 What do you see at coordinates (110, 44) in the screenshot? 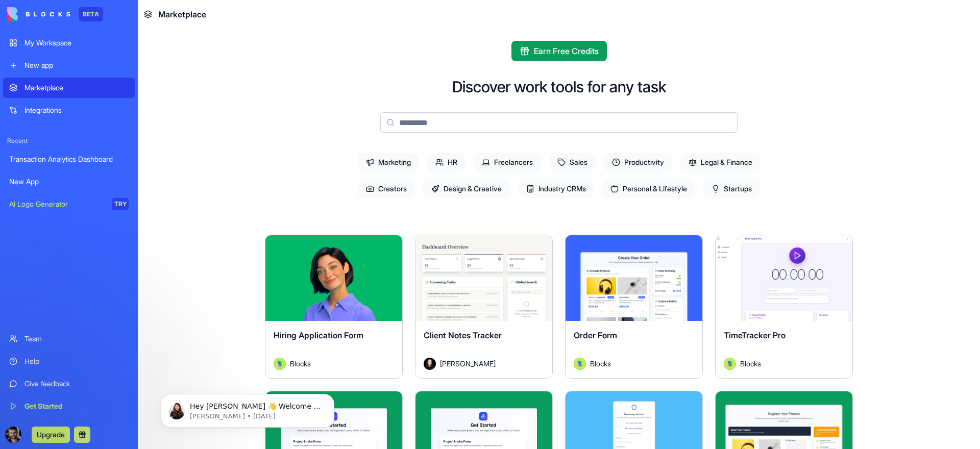
I see `p: Message from Shelly, sent 6d ago` at bounding box center [110, 44].